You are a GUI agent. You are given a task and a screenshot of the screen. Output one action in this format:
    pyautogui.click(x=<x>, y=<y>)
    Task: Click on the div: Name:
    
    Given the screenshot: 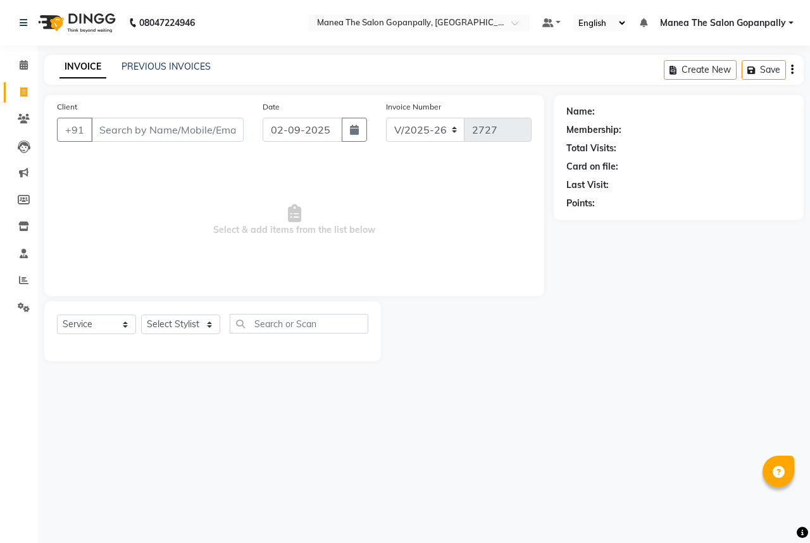 What is the action you would take?
    pyautogui.click(x=580, y=111)
    